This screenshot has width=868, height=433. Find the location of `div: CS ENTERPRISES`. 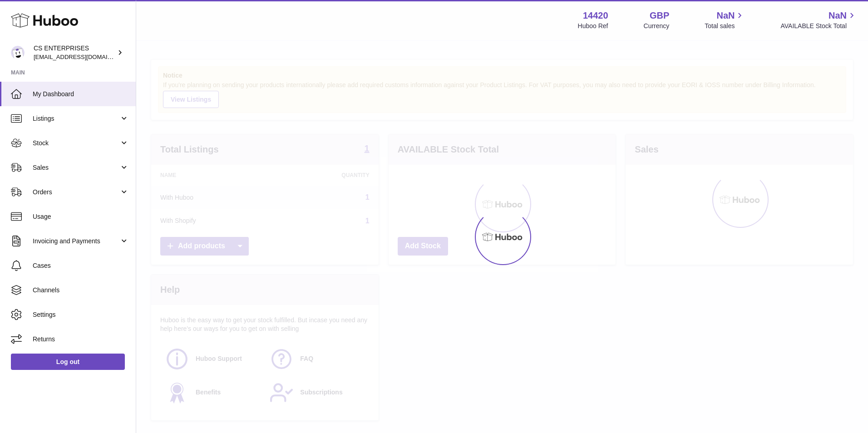

div: CS ENTERPRISES is located at coordinates (74, 53).